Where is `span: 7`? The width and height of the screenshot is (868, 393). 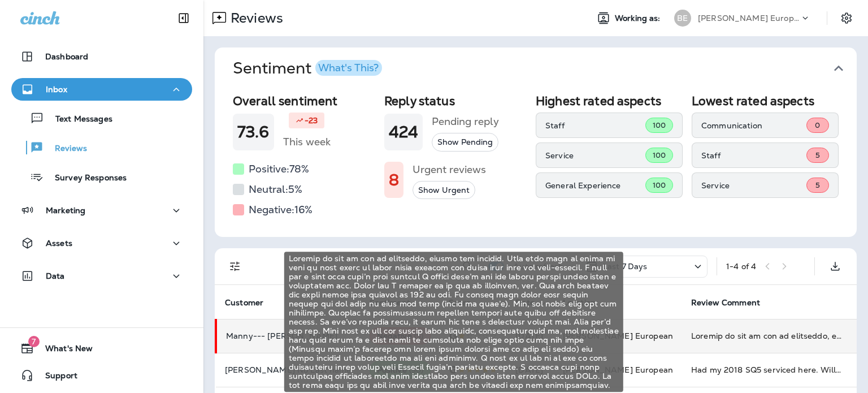 span: 7 is located at coordinates (34, 342).